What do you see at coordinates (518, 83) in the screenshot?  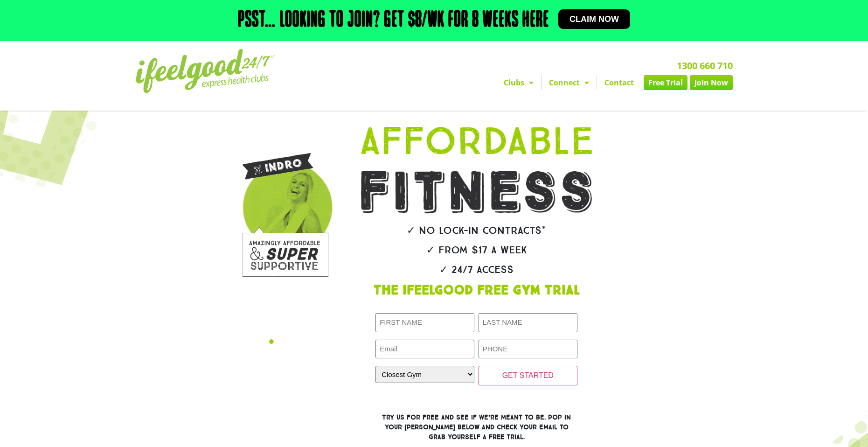 I see `a: Clubs` at bounding box center [518, 83].